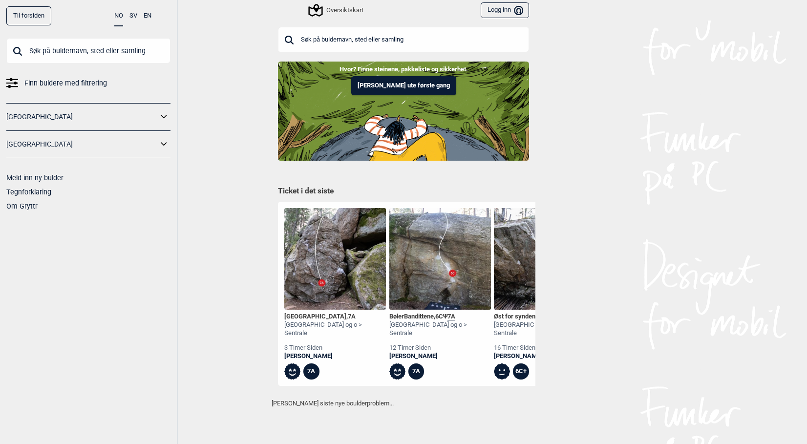 The width and height of the screenshot is (807, 444). What do you see at coordinates (133, 16) in the screenshot?
I see `button: SV` at bounding box center [133, 16].